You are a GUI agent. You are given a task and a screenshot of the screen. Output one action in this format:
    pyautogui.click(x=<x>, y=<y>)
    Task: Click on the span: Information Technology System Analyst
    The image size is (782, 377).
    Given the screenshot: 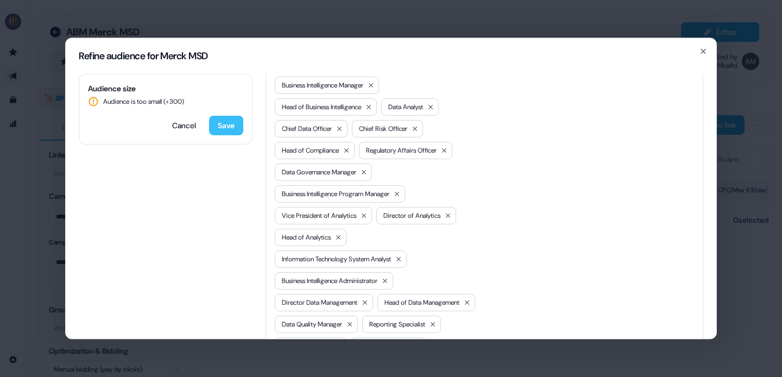 What is the action you would take?
    pyautogui.click(x=336, y=259)
    